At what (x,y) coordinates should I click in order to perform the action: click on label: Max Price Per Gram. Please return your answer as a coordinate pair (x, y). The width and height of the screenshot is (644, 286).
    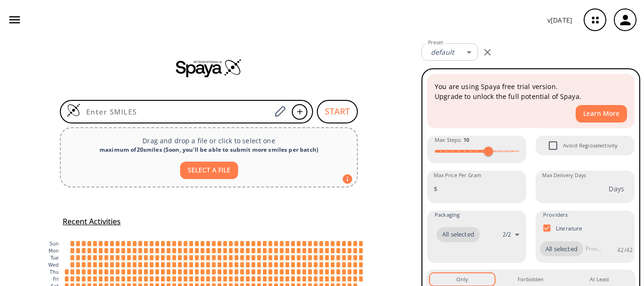
    Looking at the image, I should click on (457, 175).